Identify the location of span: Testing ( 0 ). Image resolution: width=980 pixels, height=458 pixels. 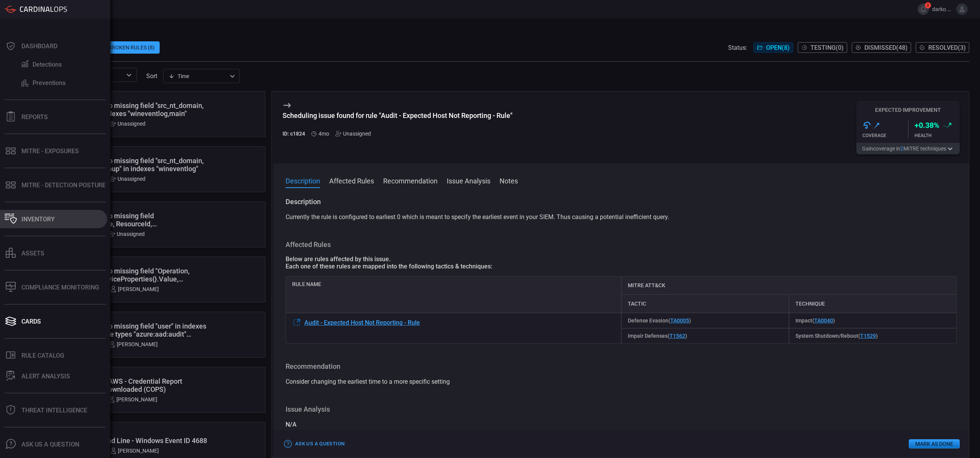
(827, 47).